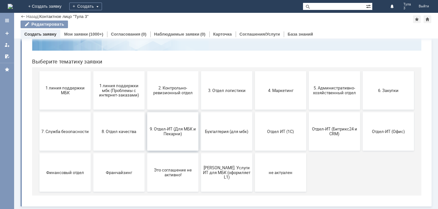 The image size is (438, 209). What do you see at coordinates (38, 178) in the screenshot?
I see `button: Финансовый отдел` at bounding box center [38, 178].